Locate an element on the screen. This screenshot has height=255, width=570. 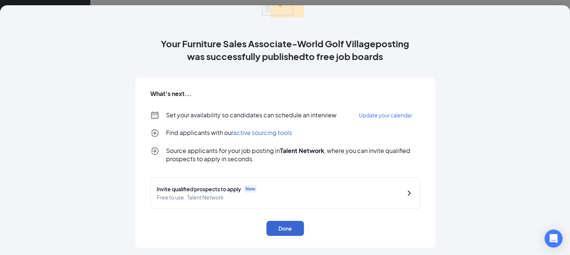
span: Invite qualified prospects to apply is located at coordinates (199, 189).